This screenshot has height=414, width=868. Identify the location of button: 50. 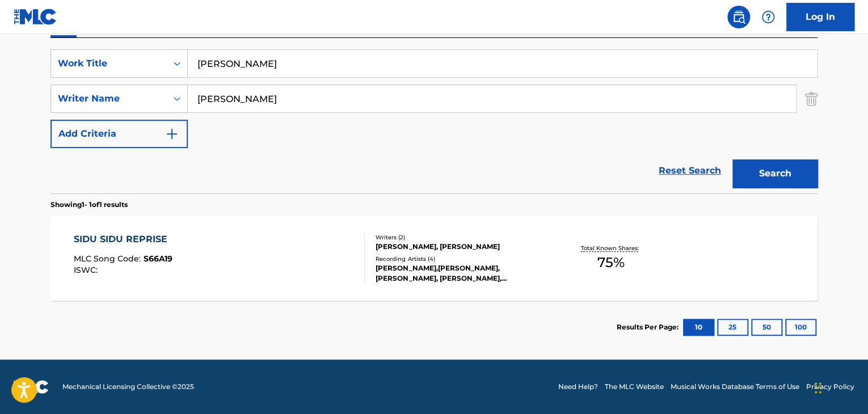
(766, 327).